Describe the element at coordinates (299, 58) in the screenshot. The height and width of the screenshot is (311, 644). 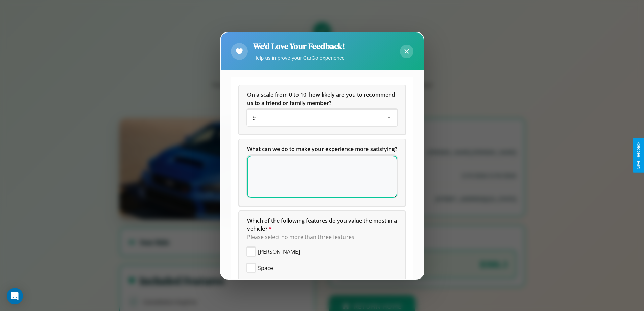
I see `p: Help us improve your CarGo experience` at that location.